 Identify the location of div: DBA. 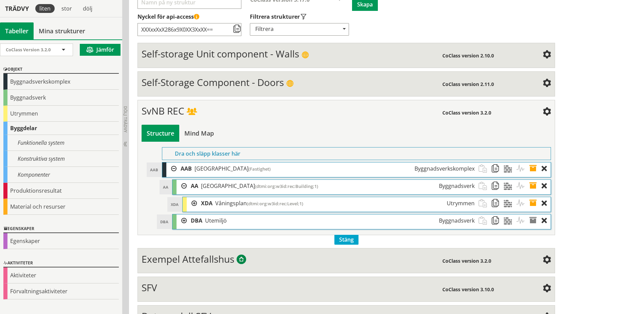
(164, 222).